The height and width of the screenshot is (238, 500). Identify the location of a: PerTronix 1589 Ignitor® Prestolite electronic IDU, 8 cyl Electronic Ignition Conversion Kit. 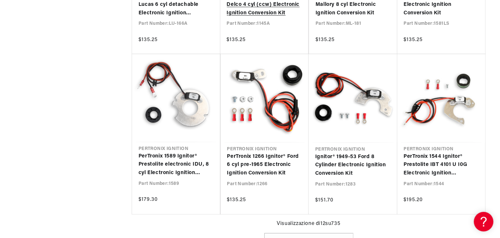
(176, 164).